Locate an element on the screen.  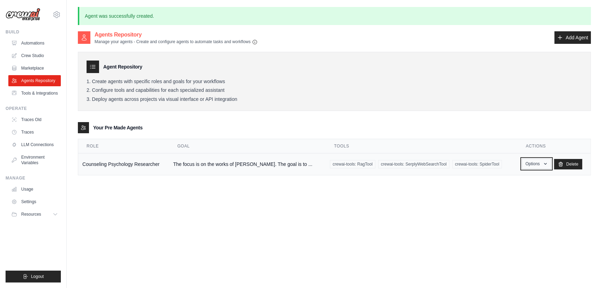
button: Options is located at coordinates (536, 164).